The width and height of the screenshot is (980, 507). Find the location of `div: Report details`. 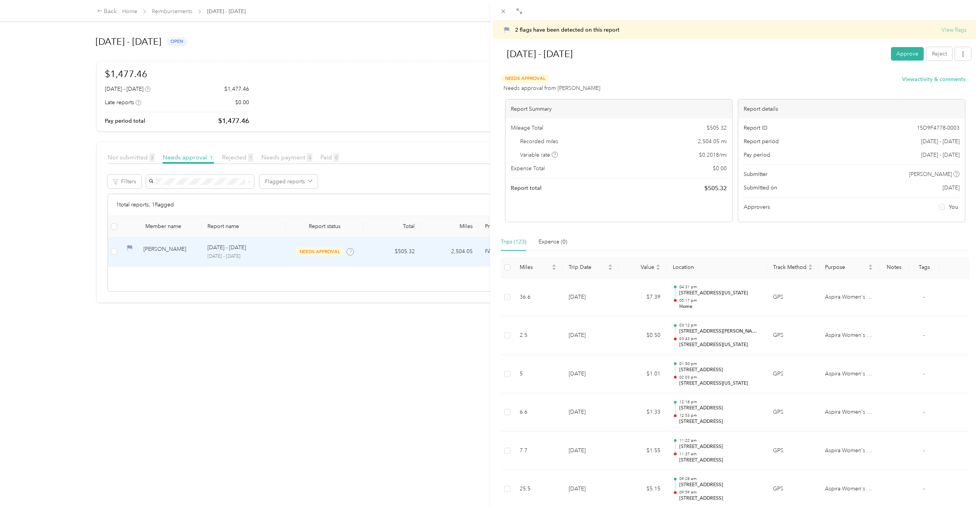

div: Report details is located at coordinates (852, 109).